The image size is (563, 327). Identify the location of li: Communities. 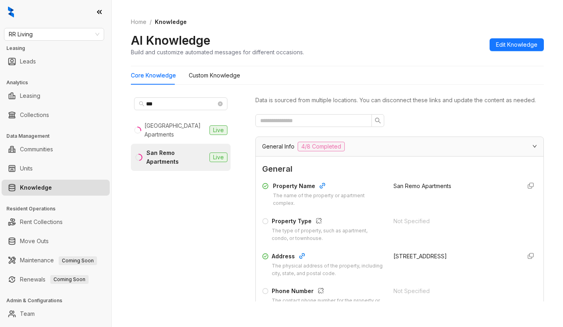
(55, 149).